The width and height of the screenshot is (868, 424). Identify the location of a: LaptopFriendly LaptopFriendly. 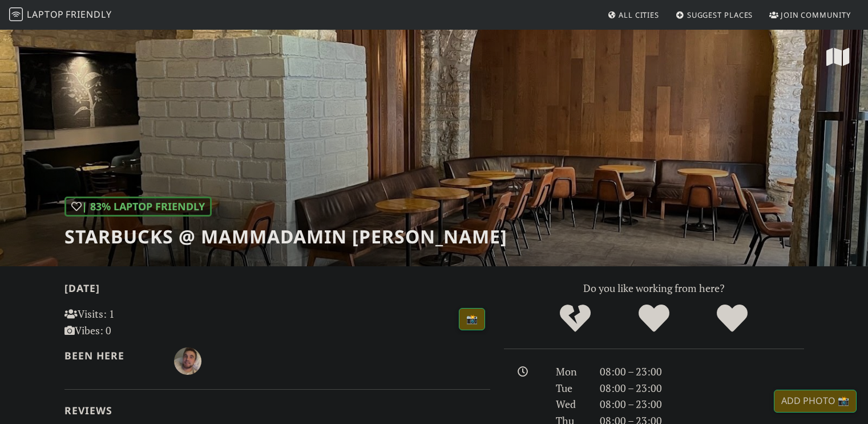
(61, 15).